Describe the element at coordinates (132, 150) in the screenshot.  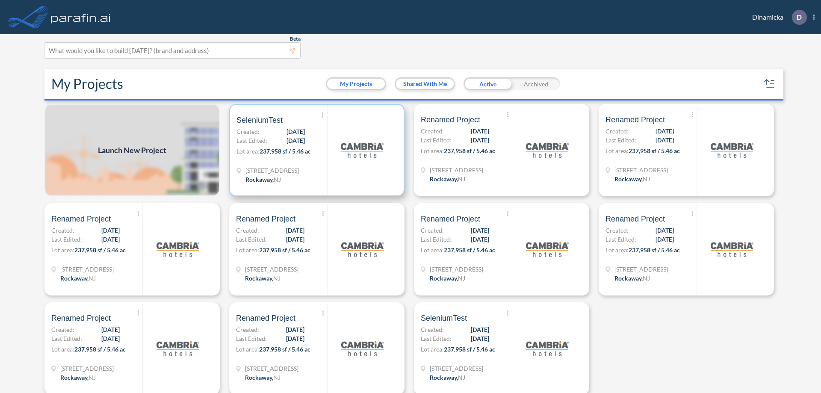
I see `img: add` at that location.